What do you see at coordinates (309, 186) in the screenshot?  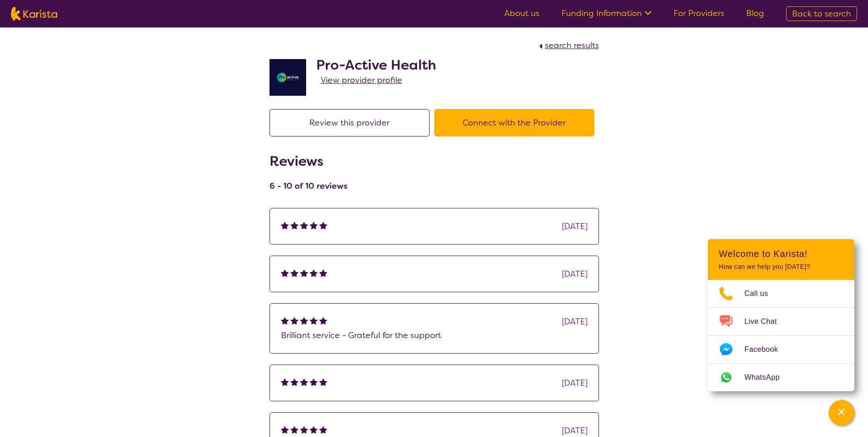 I see `h4: 6 - 10 of 10 reviews` at bounding box center [309, 186].